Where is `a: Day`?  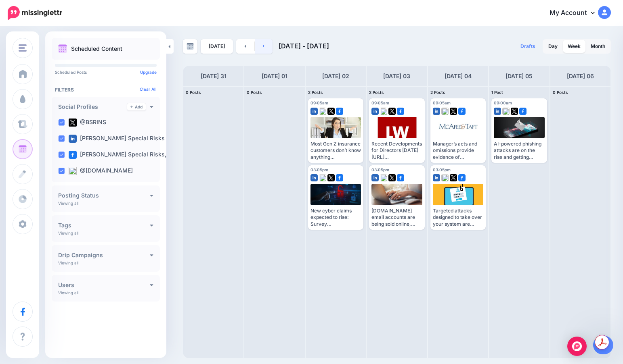
a: Day is located at coordinates (553, 46).